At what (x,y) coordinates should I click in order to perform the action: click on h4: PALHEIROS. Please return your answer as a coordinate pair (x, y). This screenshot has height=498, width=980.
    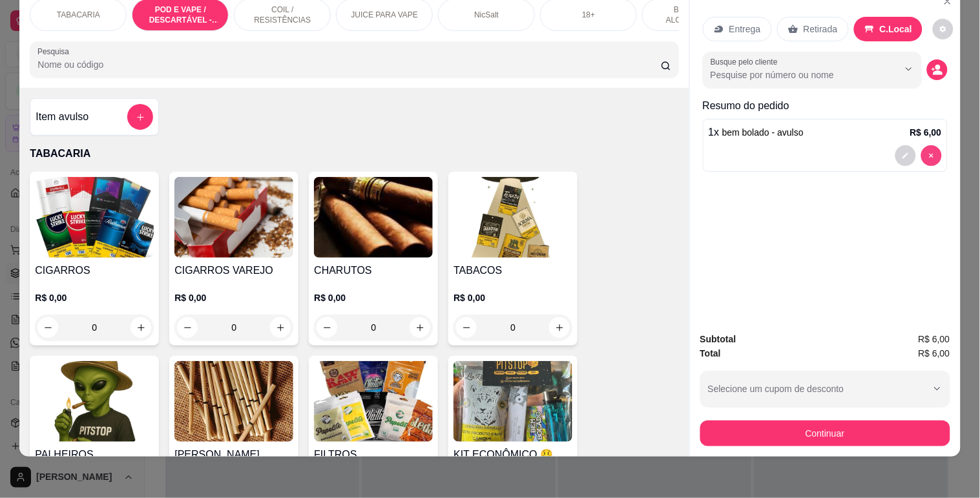
    Looking at the image, I should click on (94, 454).